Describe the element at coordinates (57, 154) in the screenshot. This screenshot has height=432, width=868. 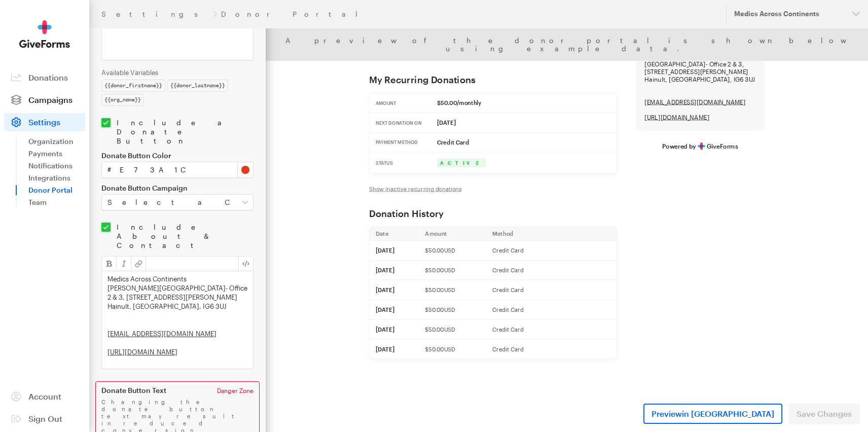
I see `a: Payments` at that location.